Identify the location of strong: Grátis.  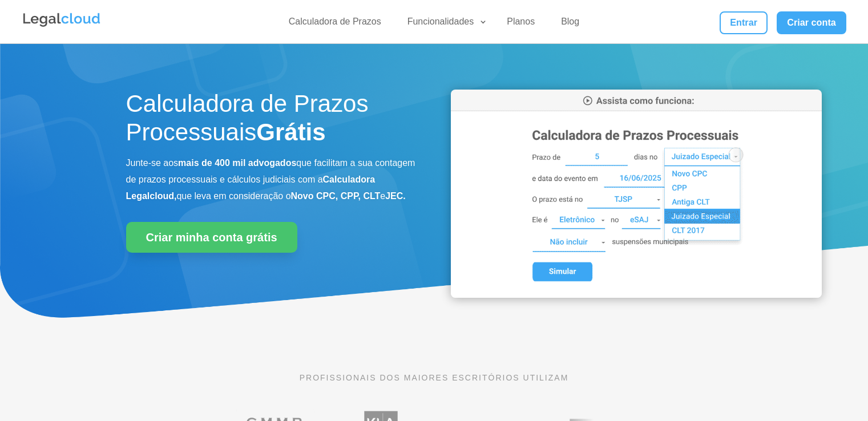
(291, 132).